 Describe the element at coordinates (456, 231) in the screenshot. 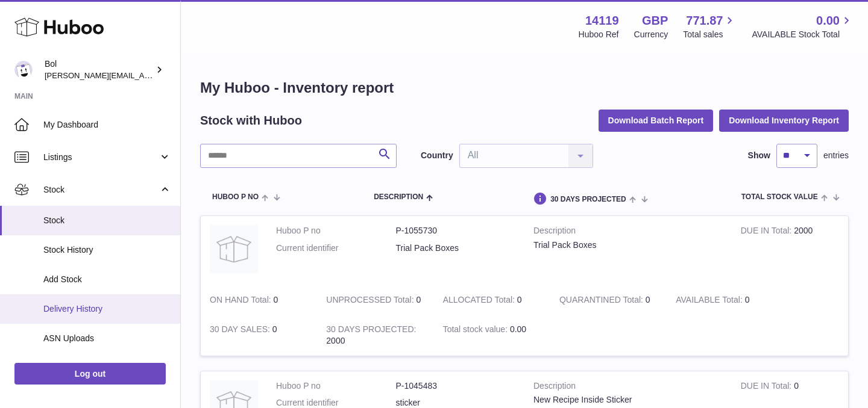

I see `dd: P-1055730` at that location.